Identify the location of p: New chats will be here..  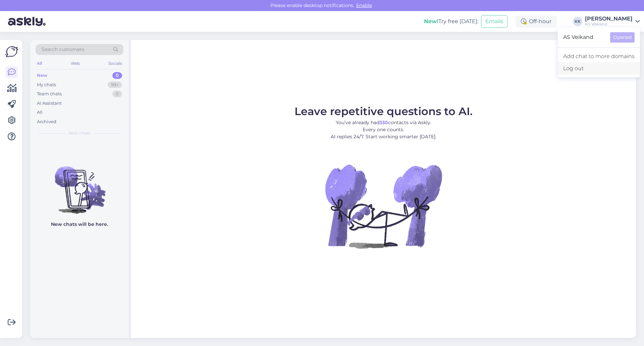
(79, 224).